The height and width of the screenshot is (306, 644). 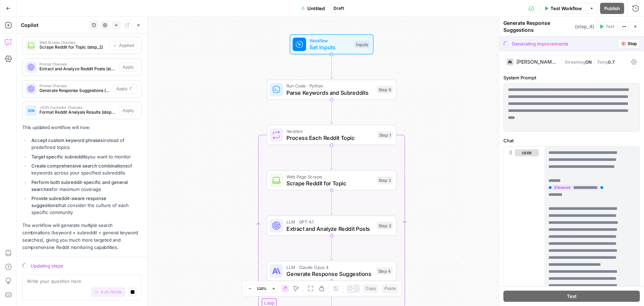 What do you see at coordinates (54, 25) in the screenshot?
I see `div: Copilot` at bounding box center [54, 25].